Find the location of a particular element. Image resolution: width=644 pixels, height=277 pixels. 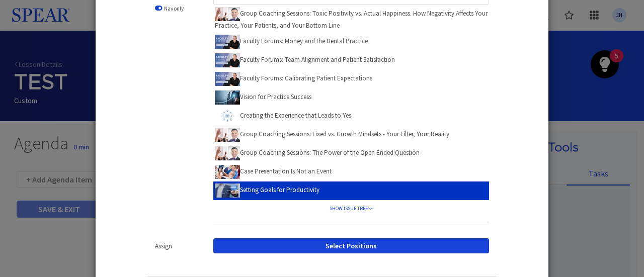

img: ArfayMf2W21e42qwV8ZXkYz5RizLRMaV9tCx268Z.jpeg is located at coordinates (228, 191).